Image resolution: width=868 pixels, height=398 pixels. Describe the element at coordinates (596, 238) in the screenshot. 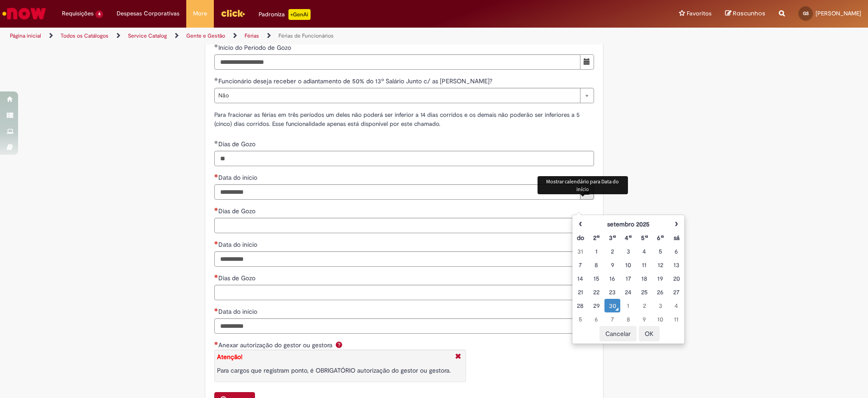

I see `th: Segunda-feira` at that location.